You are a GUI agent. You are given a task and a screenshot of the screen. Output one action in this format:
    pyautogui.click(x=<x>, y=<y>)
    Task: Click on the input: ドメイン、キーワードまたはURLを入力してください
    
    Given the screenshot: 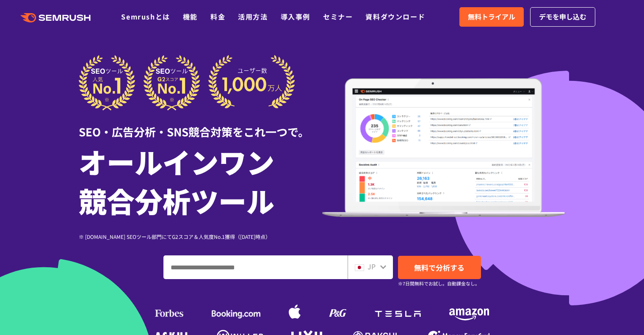 What is the action you would take?
    pyautogui.click(x=255, y=267)
    